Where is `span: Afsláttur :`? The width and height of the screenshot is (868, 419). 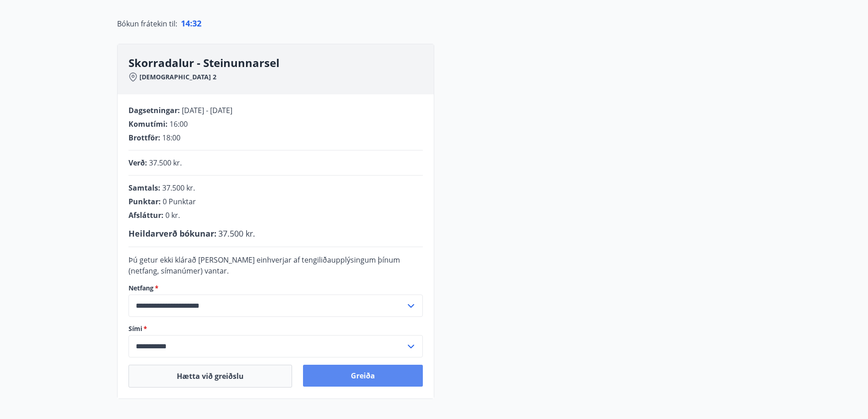
span: Afsláttur : is located at coordinates (146, 215).